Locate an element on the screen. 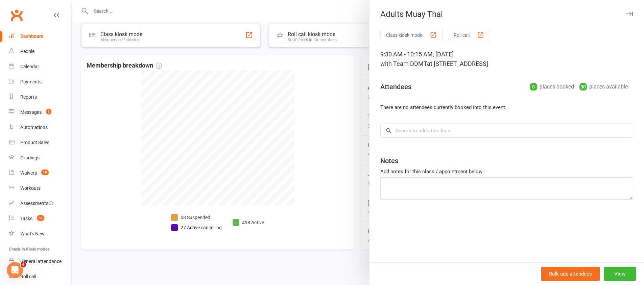  a: Messages 3 is located at coordinates (40, 112).